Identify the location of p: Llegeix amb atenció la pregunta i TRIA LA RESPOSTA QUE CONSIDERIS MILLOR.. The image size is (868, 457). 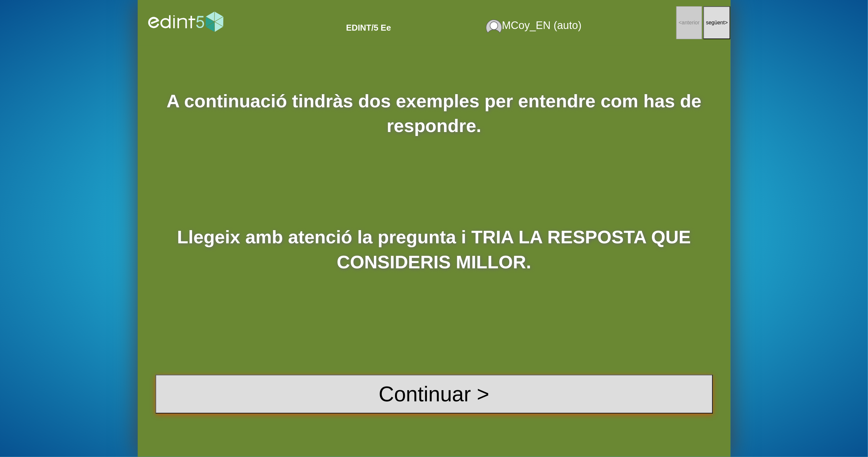
(434, 250).